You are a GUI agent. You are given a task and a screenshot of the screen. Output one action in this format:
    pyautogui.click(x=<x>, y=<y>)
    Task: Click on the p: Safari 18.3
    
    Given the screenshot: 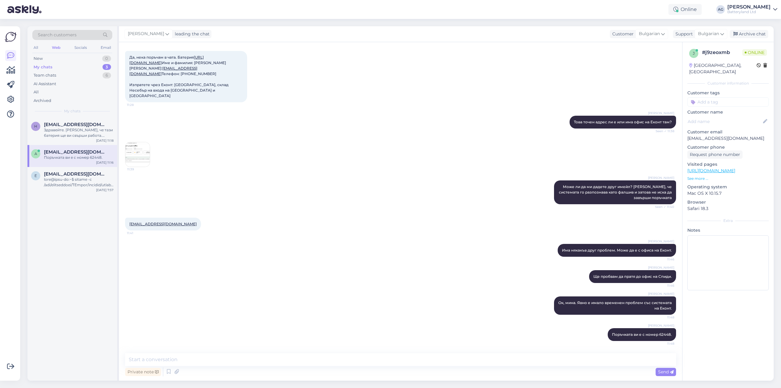 What is the action you would take?
    pyautogui.click(x=728, y=208)
    